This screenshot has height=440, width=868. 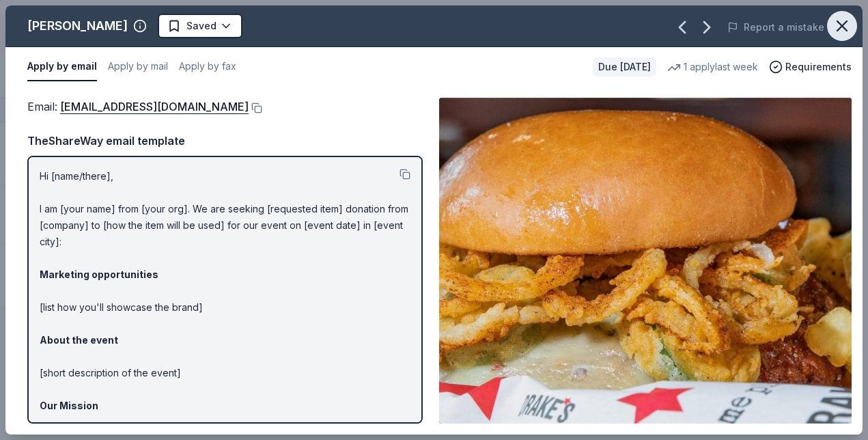 I want to click on button: Apply by mail, so click(x=138, y=67).